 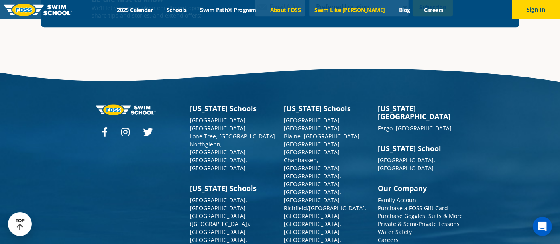 I want to click on a: Water Safety, so click(x=395, y=232).